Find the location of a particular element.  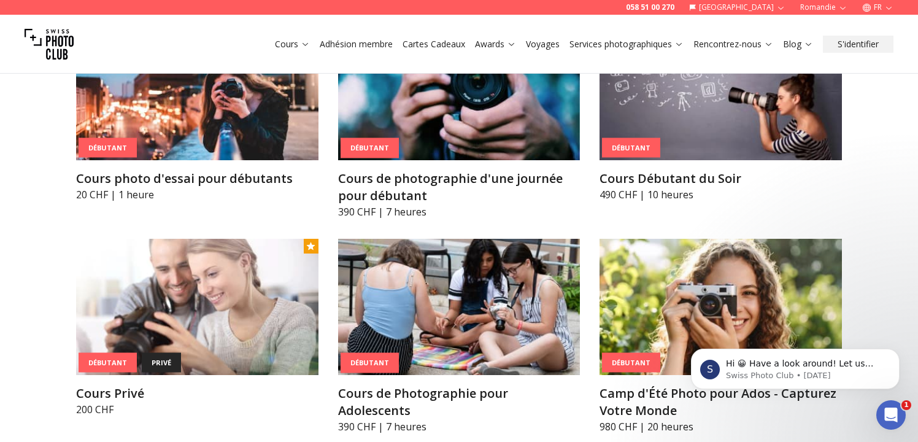

a: Awards is located at coordinates (495, 44).